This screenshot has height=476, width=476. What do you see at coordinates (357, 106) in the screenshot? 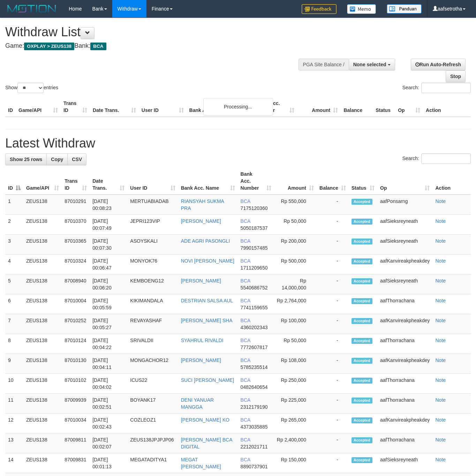
I see `th: Balance` at bounding box center [357, 106].